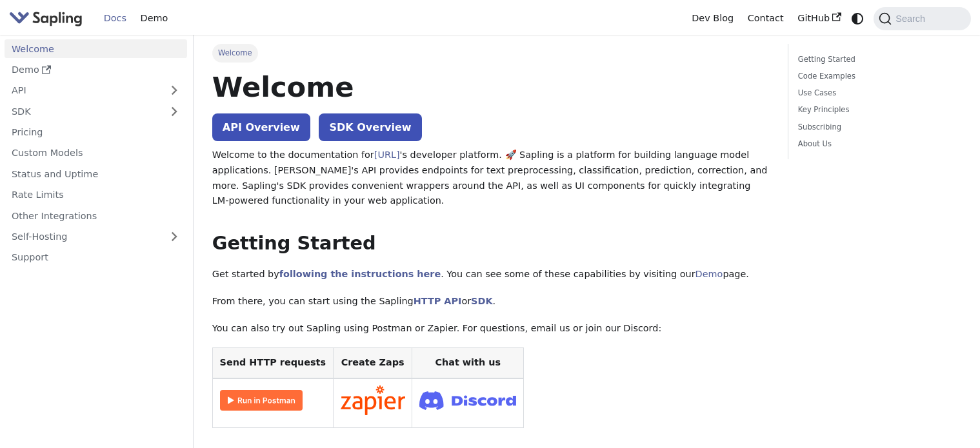 Image resolution: width=980 pixels, height=448 pixels. What do you see at coordinates (373, 363) in the screenshot?
I see `th: Create Zaps` at bounding box center [373, 363].